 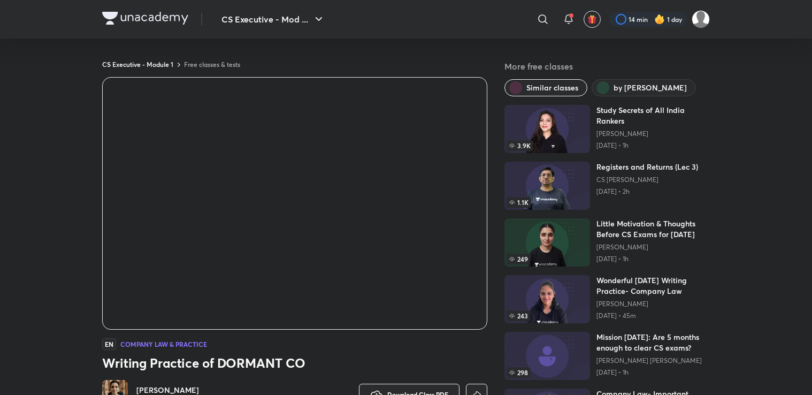 I want to click on h6: Study Secrets of All India Rankers, so click(x=653, y=116).